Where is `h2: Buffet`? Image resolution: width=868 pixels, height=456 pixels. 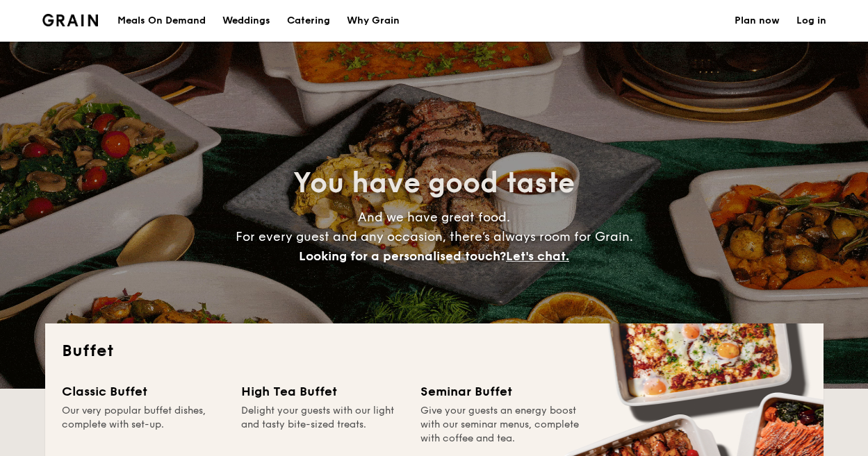 h2: Buffet is located at coordinates (435, 352).